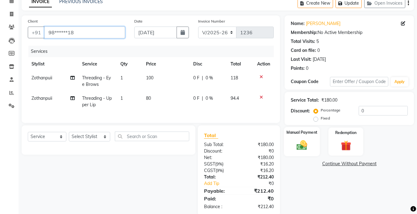 This screenshot has width=417, height=214. I want to click on div: 5, so click(318, 41).